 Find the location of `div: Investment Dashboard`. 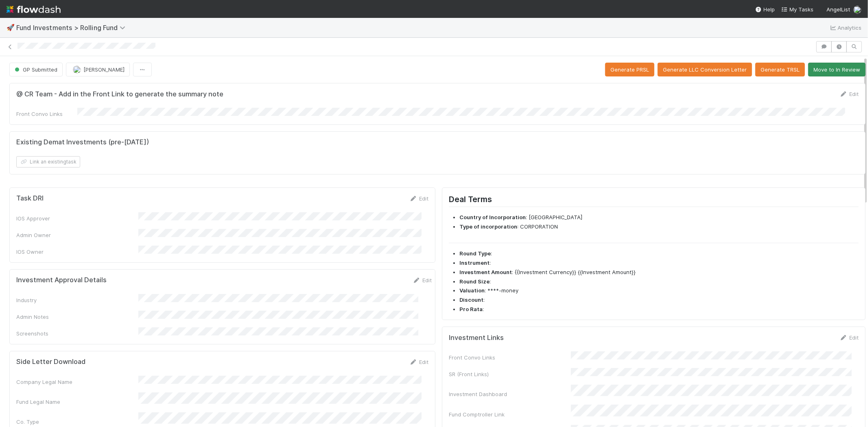

div: Investment Dashboard is located at coordinates (510, 394).